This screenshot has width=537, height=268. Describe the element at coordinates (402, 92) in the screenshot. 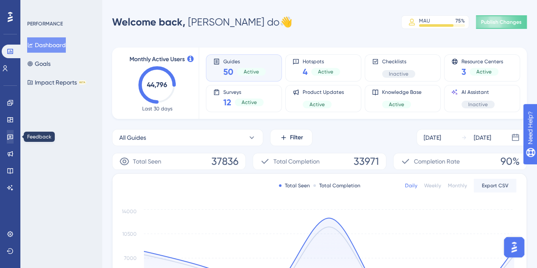

I see `span: Knowledge Base` at that location.